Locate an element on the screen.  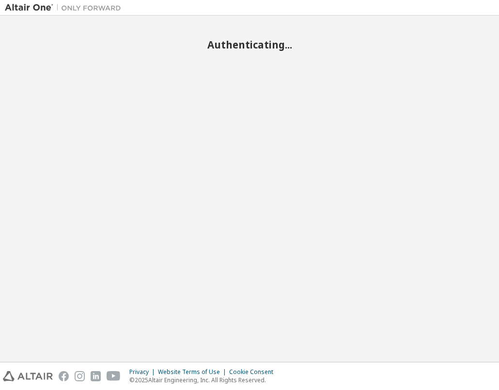
h2: Authenticating... is located at coordinates (250, 45).